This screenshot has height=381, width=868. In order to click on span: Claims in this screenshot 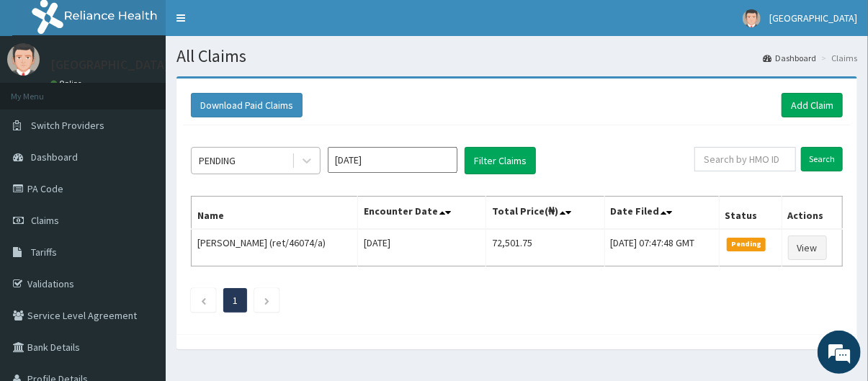, I will do `click(45, 220)`.